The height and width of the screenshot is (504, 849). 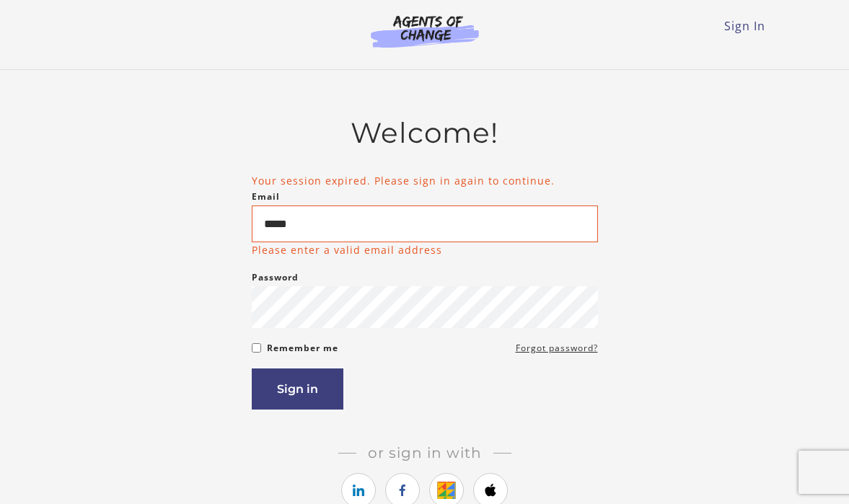 I want to click on img: Agents of Change Logo, so click(x=424, y=31).